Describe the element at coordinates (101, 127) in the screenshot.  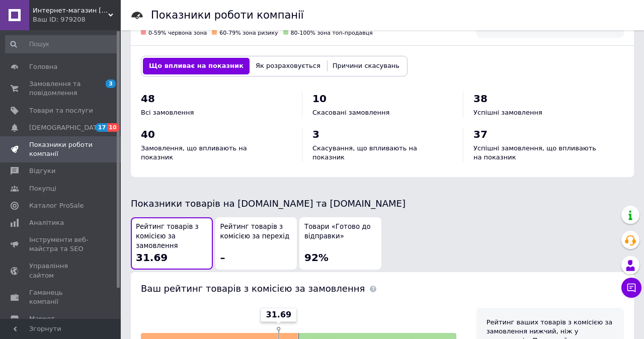
I see `span: 17` at that location.